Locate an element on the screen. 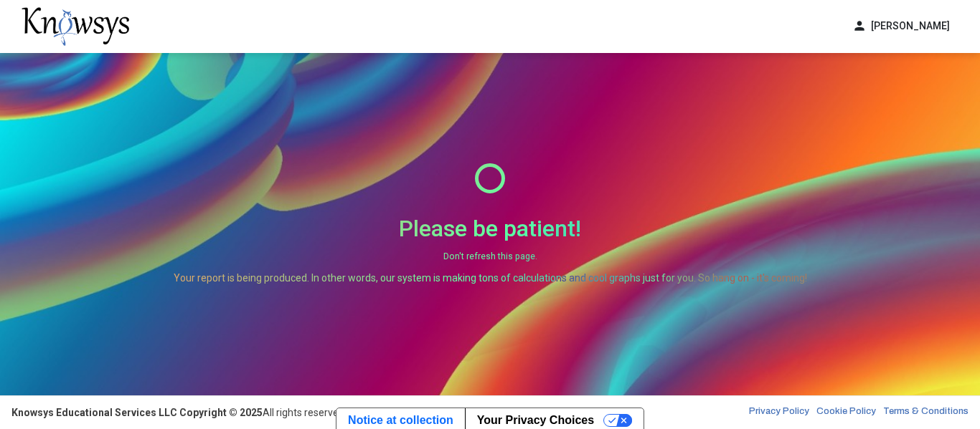 Image resolution: width=980 pixels, height=429 pixels. span: person is located at coordinates (859, 25).